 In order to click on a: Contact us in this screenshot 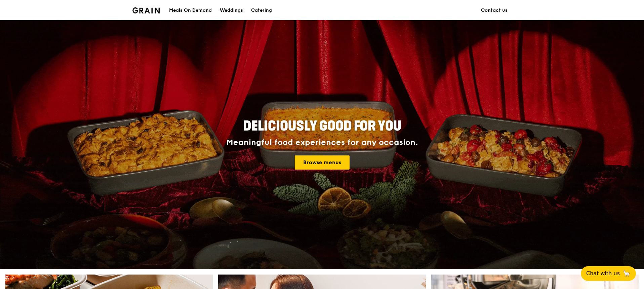, I will do `click(494, 11)`.